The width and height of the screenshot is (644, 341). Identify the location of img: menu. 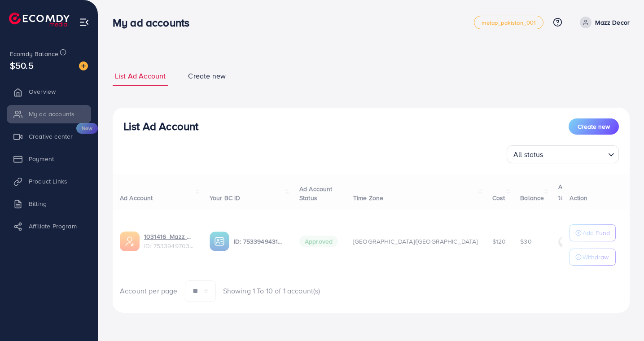
(84, 22).